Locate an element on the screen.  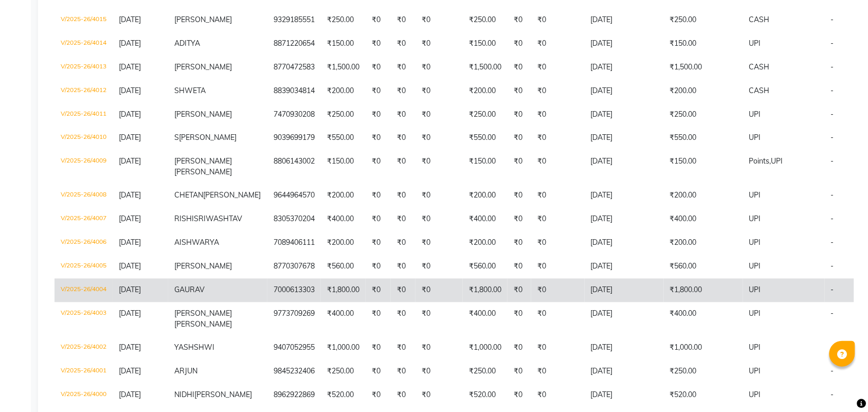
td: 8770472583 is located at coordinates (294, 68).